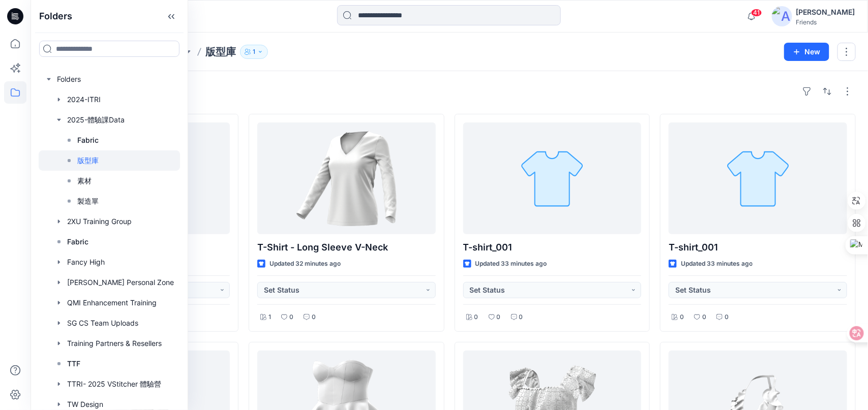  Describe the element at coordinates (84, 181) in the screenshot. I see `p: 素材` at that location.